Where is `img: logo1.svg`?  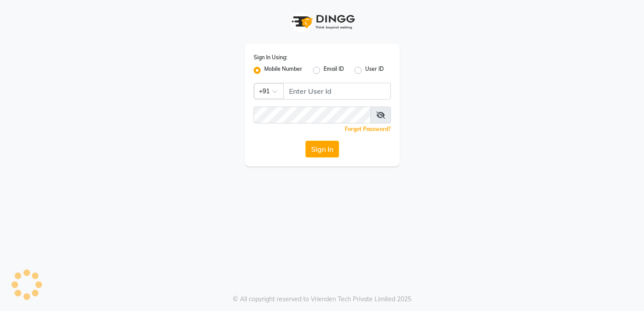
img: logo1.svg is located at coordinates (322, 22).